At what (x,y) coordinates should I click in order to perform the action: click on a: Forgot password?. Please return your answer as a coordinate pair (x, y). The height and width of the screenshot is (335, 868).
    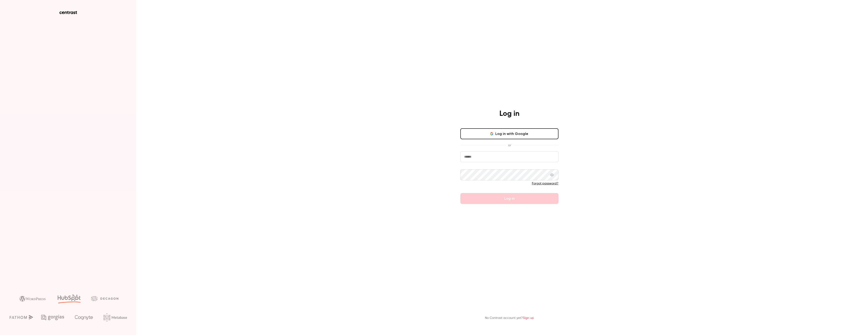
    Looking at the image, I should click on (545, 183).